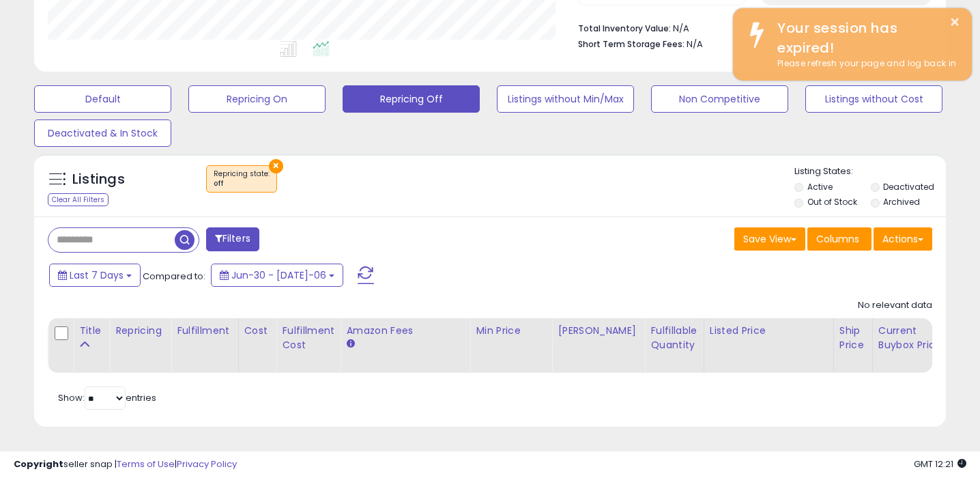  What do you see at coordinates (674, 338) in the screenshot?
I see `div: Fulfillable Quantity` at bounding box center [674, 338].